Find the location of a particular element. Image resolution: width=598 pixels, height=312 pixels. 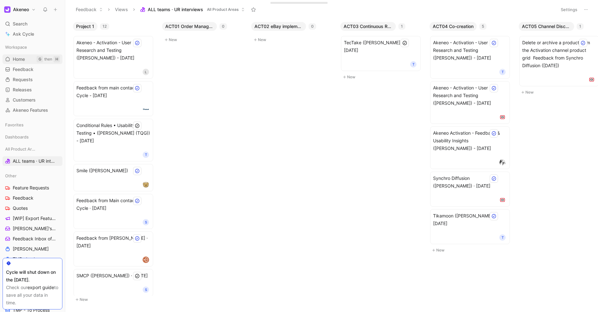

button: ALL teams · UR interviewsAll Product Areas is located at coordinates (192, 10).